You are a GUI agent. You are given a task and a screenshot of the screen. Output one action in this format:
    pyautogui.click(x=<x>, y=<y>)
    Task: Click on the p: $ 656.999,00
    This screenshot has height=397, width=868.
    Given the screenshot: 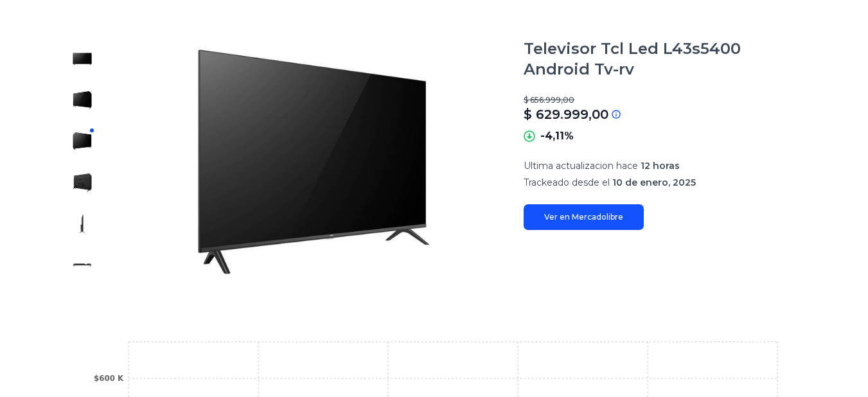 What is the action you would take?
    pyautogui.click(x=665, y=100)
    